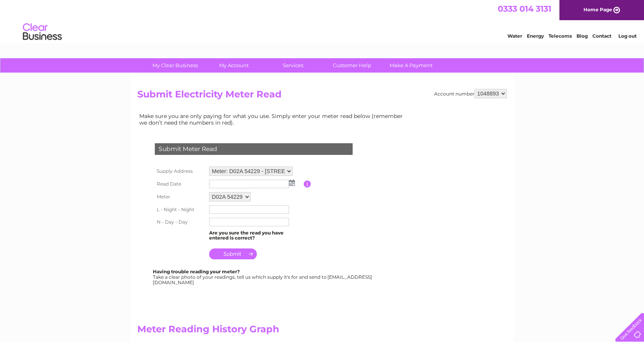  What do you see at coordinates (560, 36) in the screenshot?
I see `a: Telecoms` at bounding box center [560, 36].